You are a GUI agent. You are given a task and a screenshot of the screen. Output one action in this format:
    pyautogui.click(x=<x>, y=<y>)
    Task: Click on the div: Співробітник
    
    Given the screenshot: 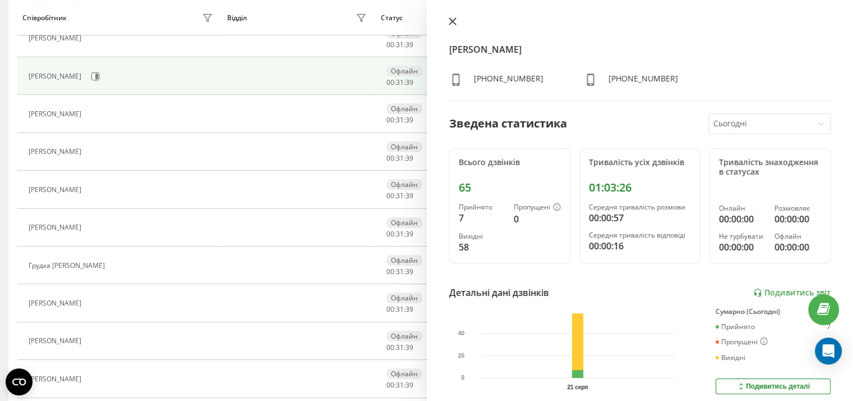 What is the action you would take?
    pyautogui.click(x=44, y=18)
    